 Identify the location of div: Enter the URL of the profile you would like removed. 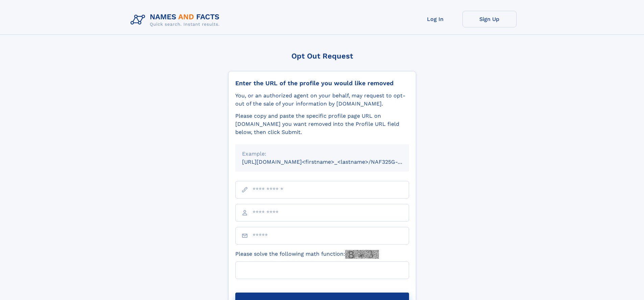
(322, 83).